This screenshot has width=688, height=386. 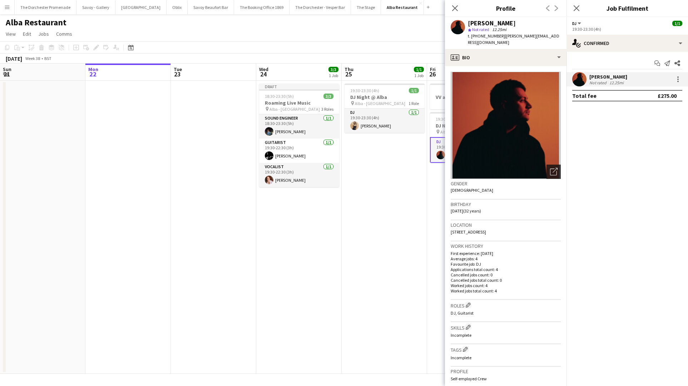 I want to click on span: DJ, so click(x=574, y=23).